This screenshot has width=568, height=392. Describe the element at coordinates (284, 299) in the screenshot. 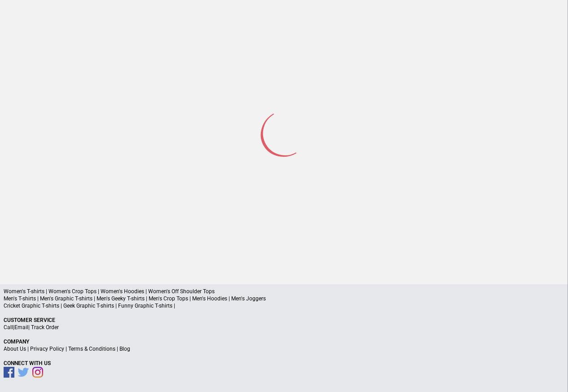

I see `p: Men's T-shirts | Men's Graphic T-shirts | Men's Geeky T-shirts | Men's Crop Tops | Men's Hoodies ...` at that location.